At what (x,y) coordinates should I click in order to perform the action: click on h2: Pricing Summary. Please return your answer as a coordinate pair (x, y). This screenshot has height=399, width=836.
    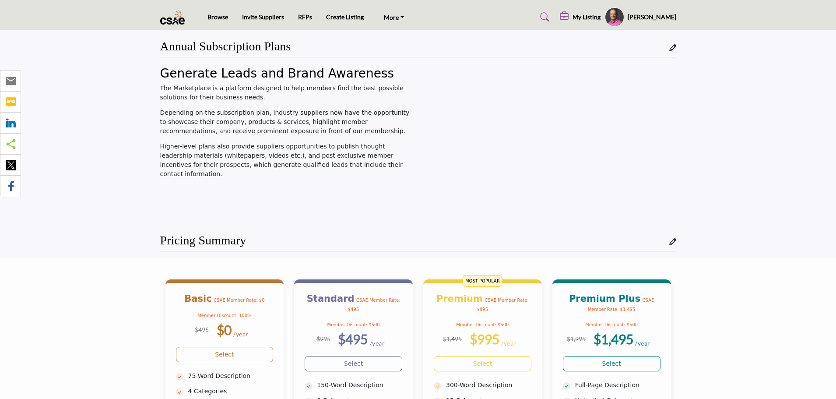
    Looking at the image, I should click on (203, 240).